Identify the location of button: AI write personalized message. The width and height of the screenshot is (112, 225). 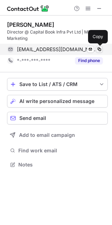
(58, 101).